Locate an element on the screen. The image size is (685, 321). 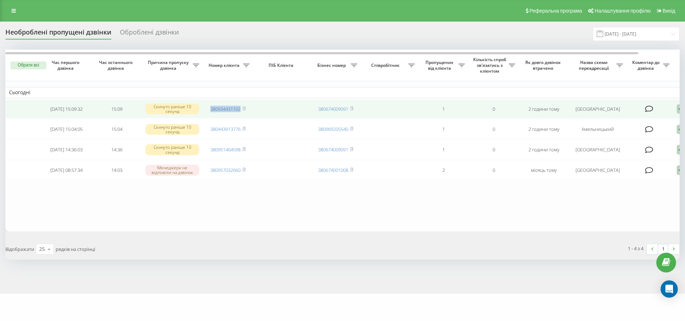
span: Як довго дзвінок втрачено is located at coordinates (544, 65).